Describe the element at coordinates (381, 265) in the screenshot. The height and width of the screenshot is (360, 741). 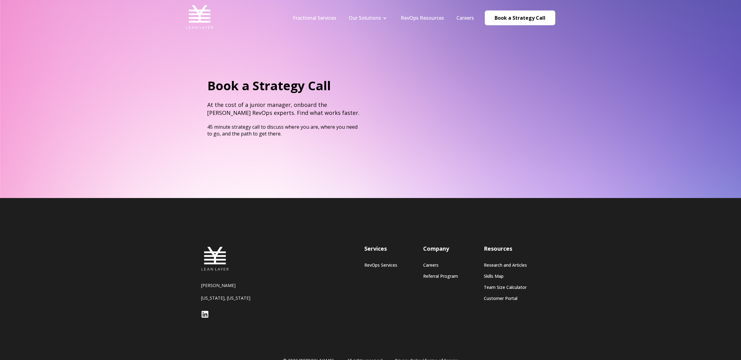
I see `a: RevOps Services` at that location.